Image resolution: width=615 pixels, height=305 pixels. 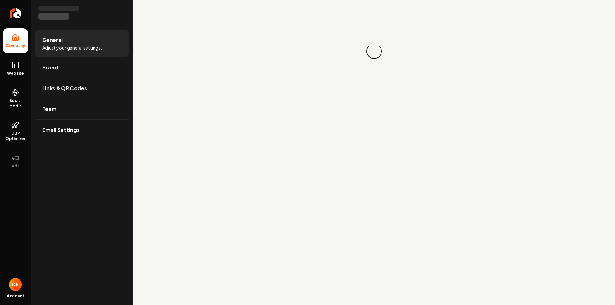 I want to click on a: Social Media, so click(x=15, y=99).